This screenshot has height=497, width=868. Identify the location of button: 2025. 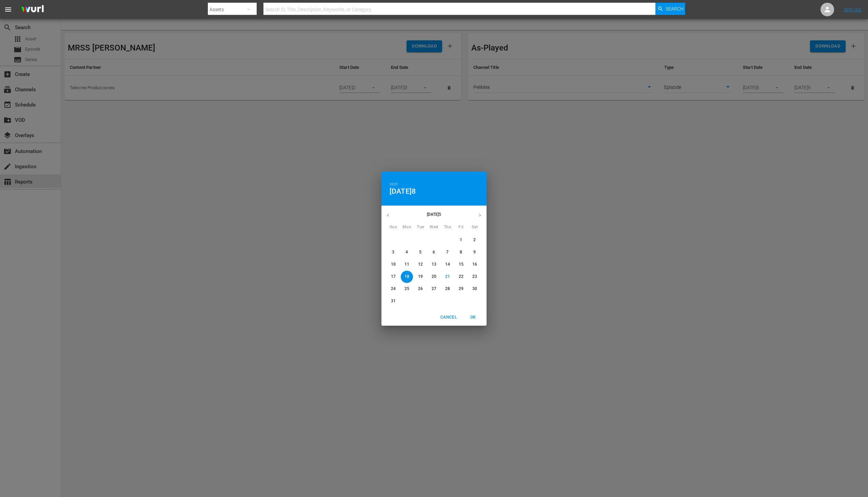
(394, 184).